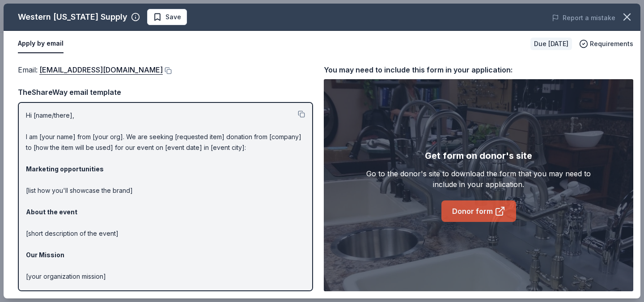  I want to click on strong: Marketing opportunities, so click(65, 169).